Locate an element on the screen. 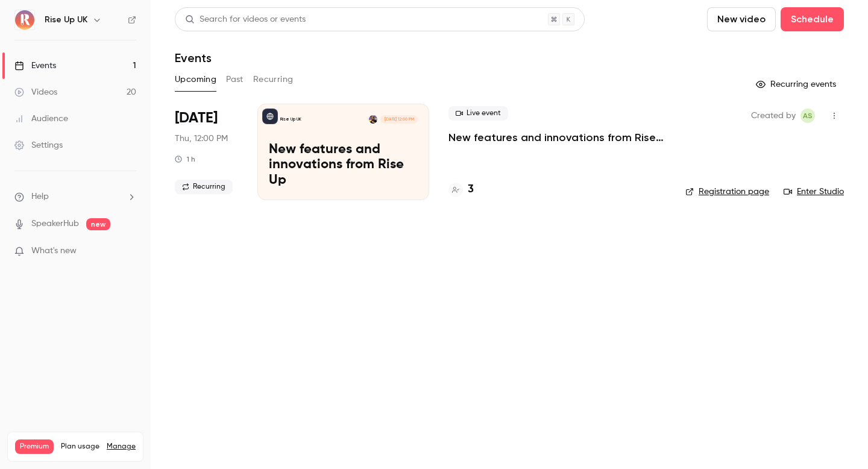 The width and height of the screenshot is (868, 469). p: Rise Up UK is located at coordinates (291, 119).